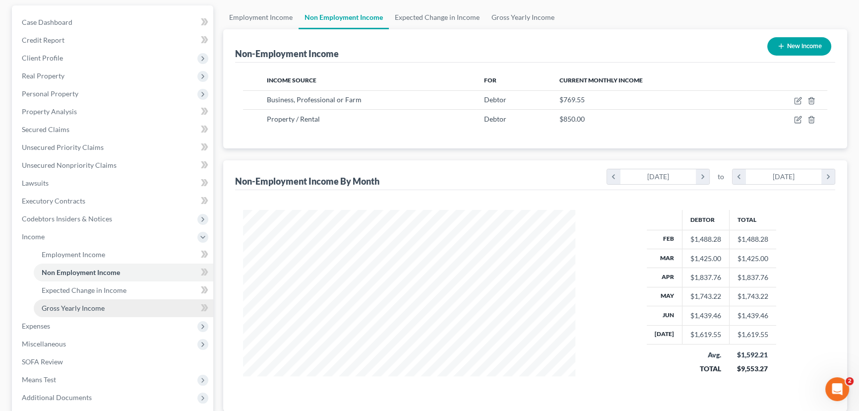  I want to click on div: $1,743.22, so click(706, 296).